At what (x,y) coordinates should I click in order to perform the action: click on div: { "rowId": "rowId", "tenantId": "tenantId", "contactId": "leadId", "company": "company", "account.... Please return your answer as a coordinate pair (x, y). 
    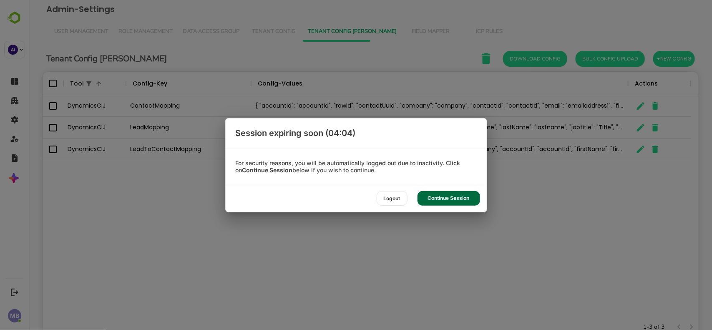
    Looking at the image, I should click on (410, 149).